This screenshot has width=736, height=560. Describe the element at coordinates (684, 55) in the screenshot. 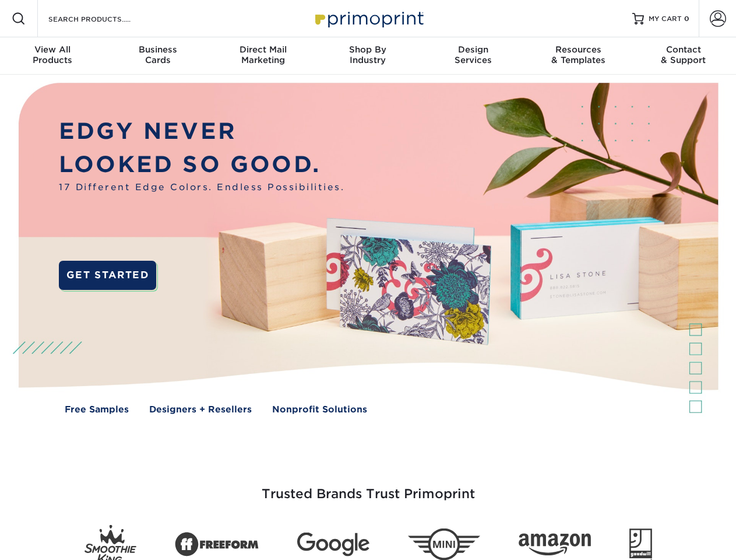

I see `div: & Support` at that location.